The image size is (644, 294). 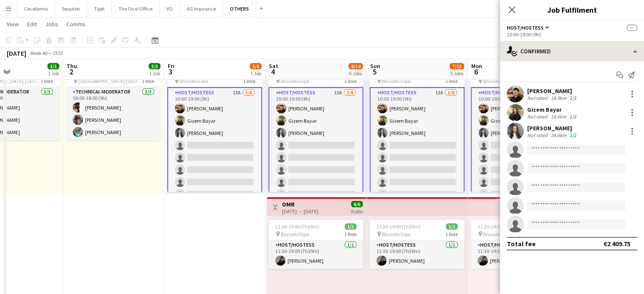 I want to click on a: Edit, so click(x=32, y=24).